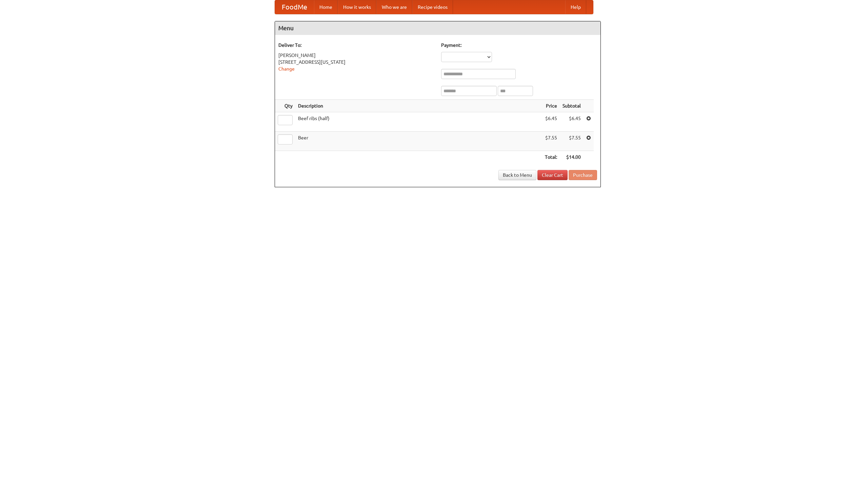 Image resolution: width=868 pixels, height=480 pixels. Describe the element at coordinates (419, 141) in the screenshot. I see `td: Beer` at that location.